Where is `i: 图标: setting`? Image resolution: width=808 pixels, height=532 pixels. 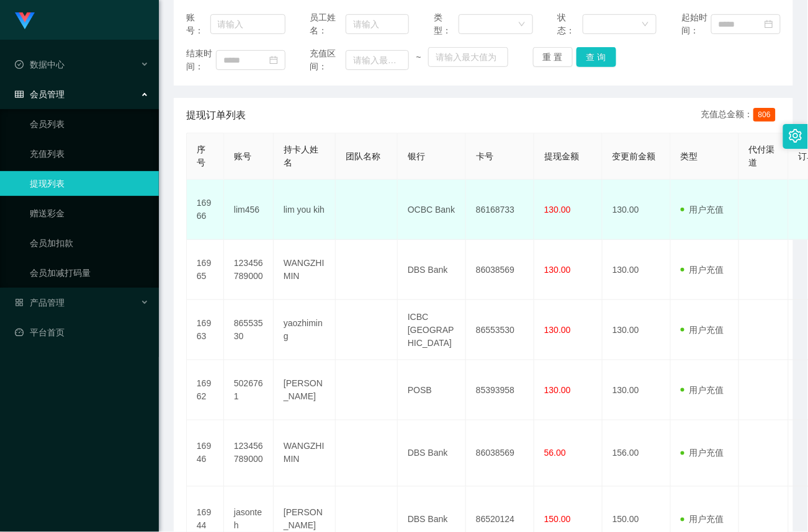
i: 图标: setting is located at coordinates (795, 136).